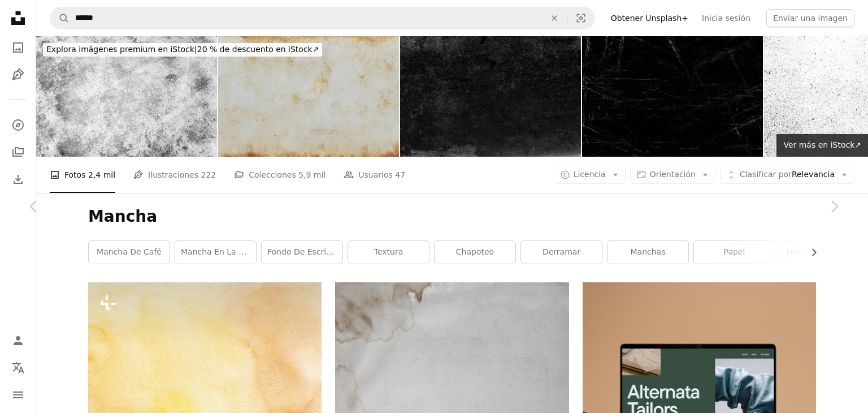  I want to click on button: Clasificar porRelevancia, so click(787, 175).